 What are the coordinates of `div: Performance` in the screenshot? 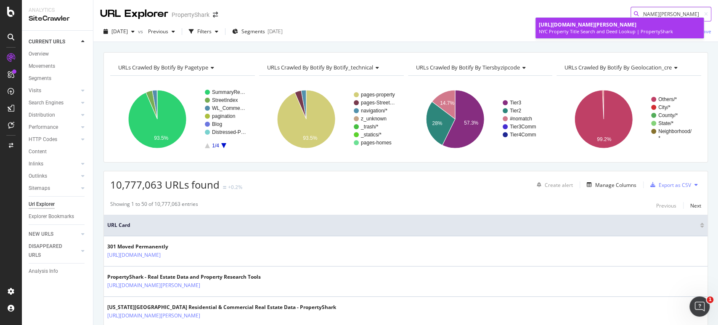 It's located at (43, 127).